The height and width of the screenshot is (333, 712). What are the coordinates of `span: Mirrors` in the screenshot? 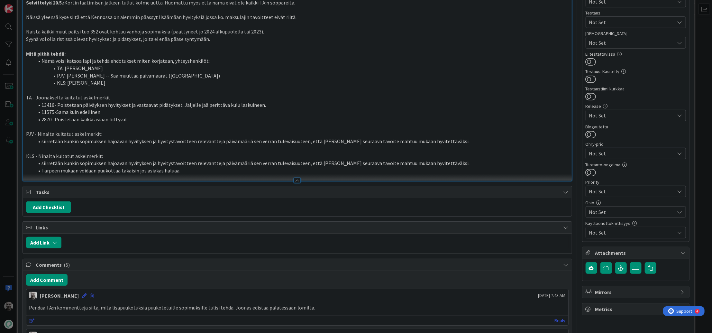 It's located at (636, 292).